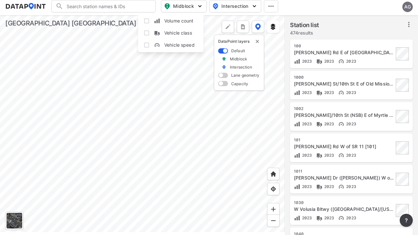 The height and width of the screenshot is (235, 418). I want to click on img: MAAAAAElFTkSuQmCC, so click(274, 221).